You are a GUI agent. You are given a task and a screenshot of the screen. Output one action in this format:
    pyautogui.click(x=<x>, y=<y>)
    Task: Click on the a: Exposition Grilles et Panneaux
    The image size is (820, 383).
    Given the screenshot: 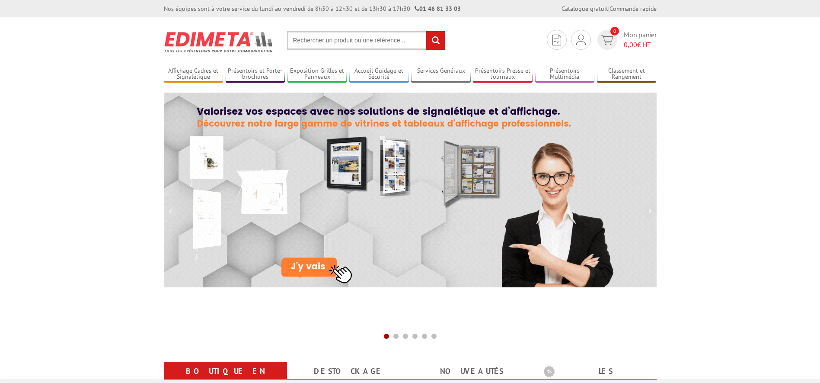 What is the action you would take?
    pyautogui.click(x=317, y=74)
    